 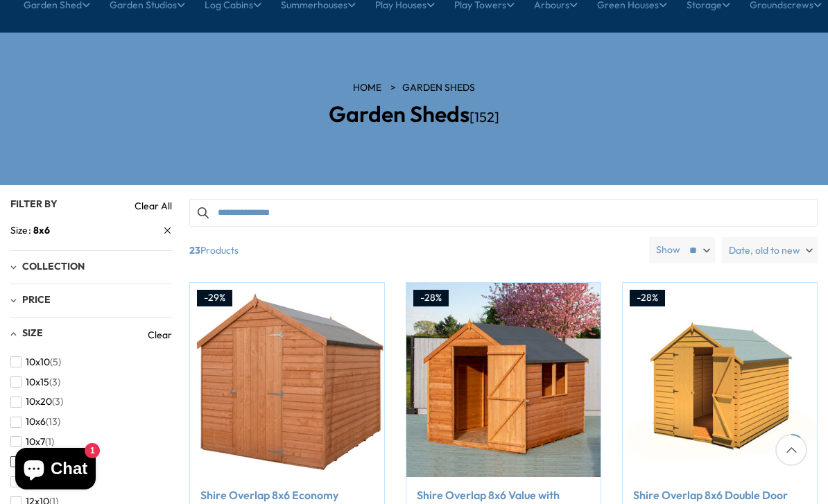 What do you see at coordinates (37, 382) in the screenshot?
I see `span: 10x15` at bounding box center [37, 382].